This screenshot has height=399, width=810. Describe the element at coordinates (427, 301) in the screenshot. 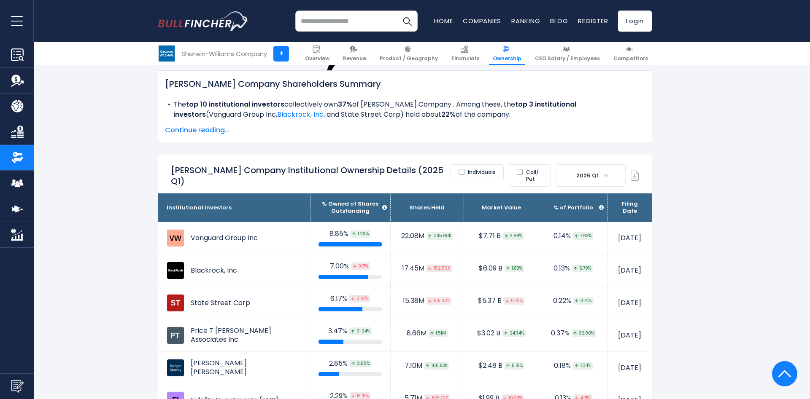

I see `div: 15.38M` at that location.